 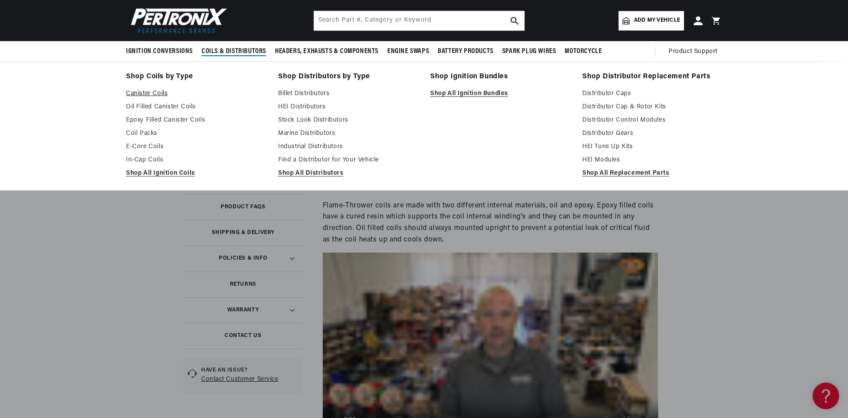 What do you see at coordinates (652, 173) in the screenshot?
I see `a: Shop All Replacement Parts` at bounding box center [652, 173].